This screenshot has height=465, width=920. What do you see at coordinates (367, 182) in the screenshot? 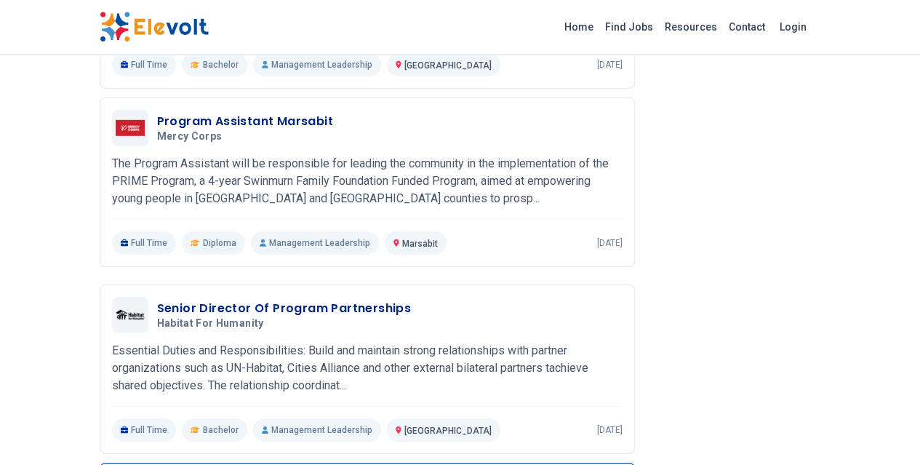
I see `a: Mercy CorpsProgram Assistant MarsabitMercy CorpsThe Program Assistant will be responsible for lea...` at bounding box center [367, 182].